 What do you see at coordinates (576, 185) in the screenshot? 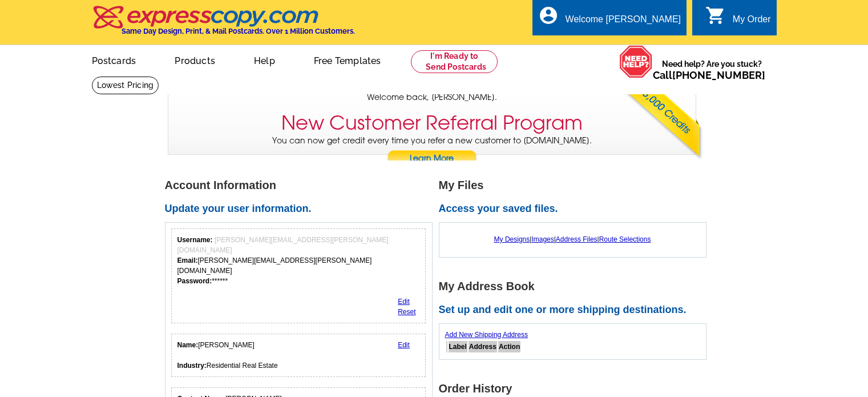
I see `h1: My Files` at bounding box center [576, 185].